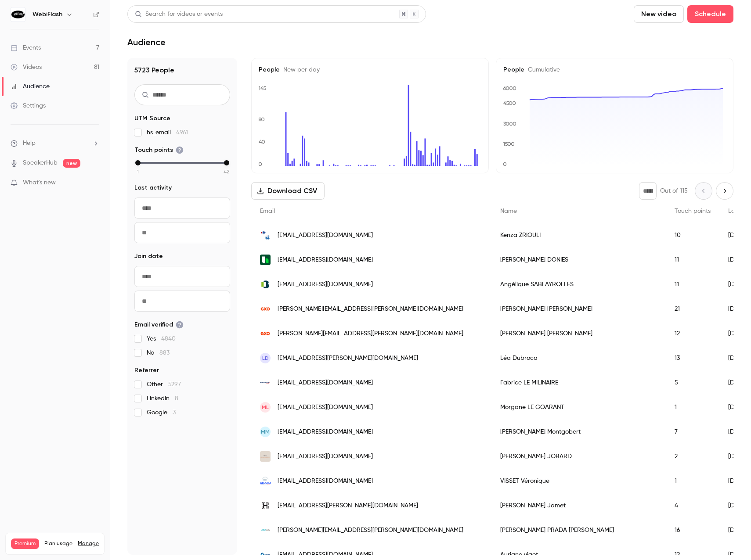 The width and height of the screenshot is (751, 560). Describe the element at coordinates (227, 163) in the screenshot. I see `div: max` at that location.